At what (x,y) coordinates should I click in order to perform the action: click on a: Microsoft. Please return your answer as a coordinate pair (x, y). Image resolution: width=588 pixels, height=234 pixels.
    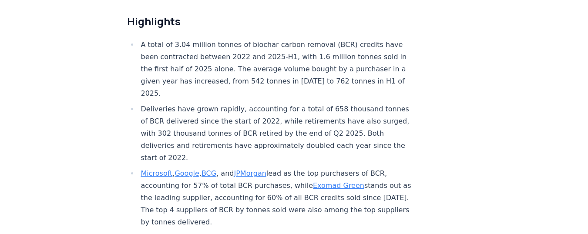
    Looking at the image, I should click on (157, 173).